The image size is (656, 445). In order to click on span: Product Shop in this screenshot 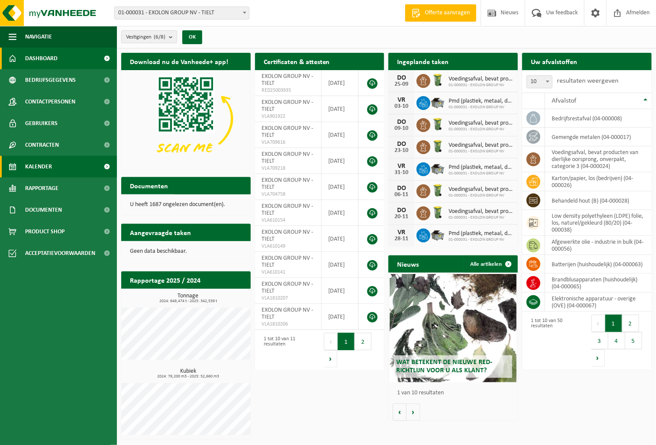, I will do `click(45, 232)`.